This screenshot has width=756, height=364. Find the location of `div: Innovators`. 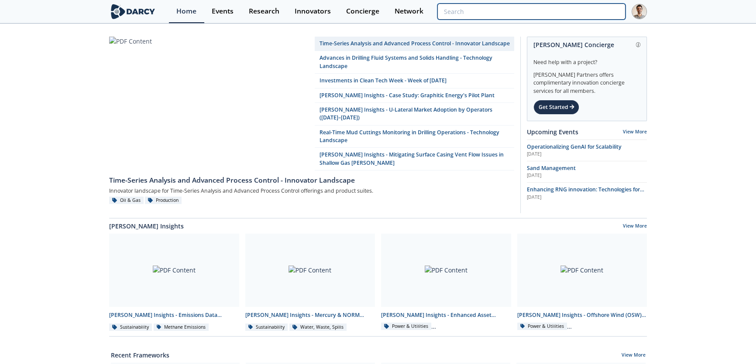

div: Innovators is located at coordinates (312, 11).